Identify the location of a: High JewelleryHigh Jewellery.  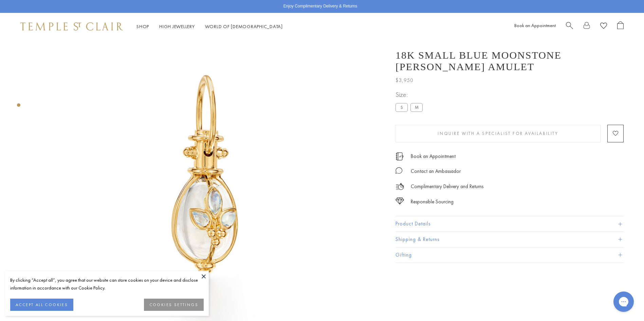
(177, 27).